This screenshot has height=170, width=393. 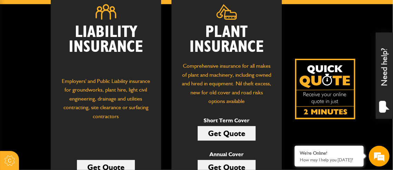 I want to click on p: Comprehensive insurance for all makes of plant and machinery, including owned and hired in equipm..., so click(x=227, y=84).